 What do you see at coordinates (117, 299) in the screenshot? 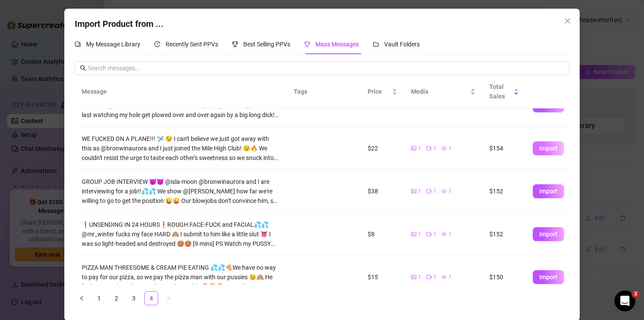
I see `a: 2` at bounding box center [117, 299].